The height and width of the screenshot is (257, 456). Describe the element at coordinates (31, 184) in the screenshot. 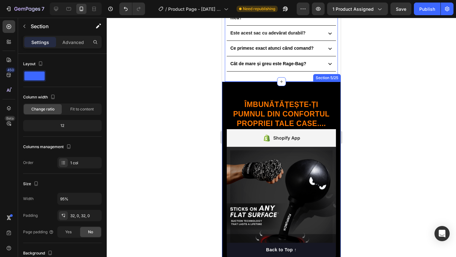

I see `div: Size` at that location.